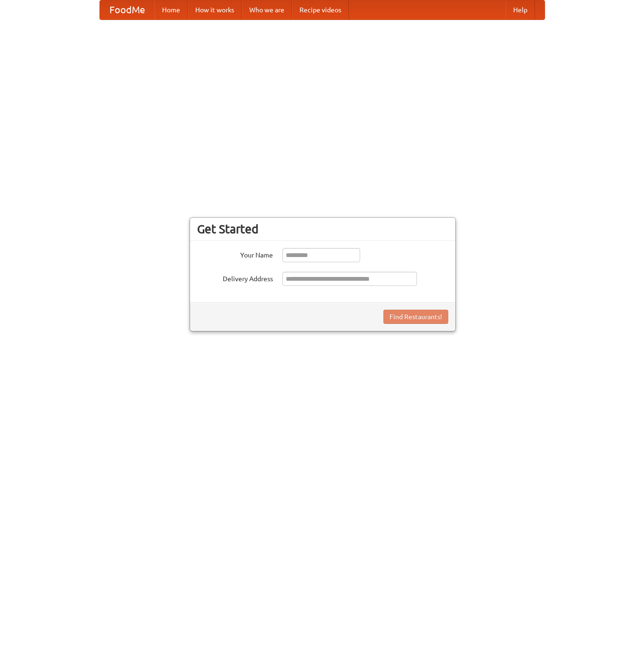  I want to click on h3: Get Started, so click(323, 229).